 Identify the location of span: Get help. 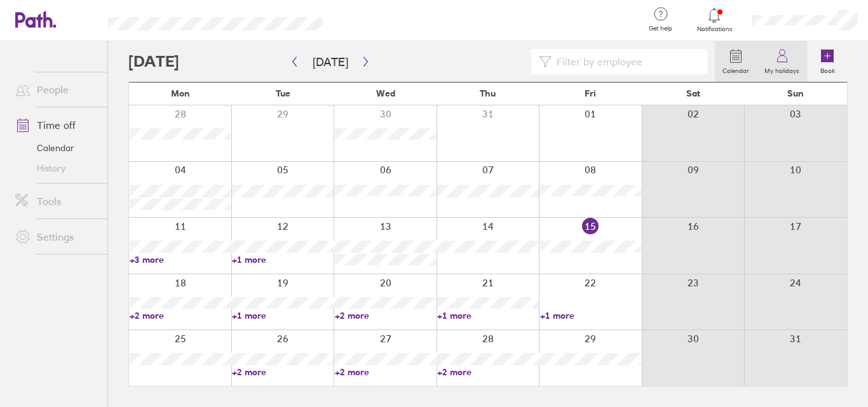
(660, 28).